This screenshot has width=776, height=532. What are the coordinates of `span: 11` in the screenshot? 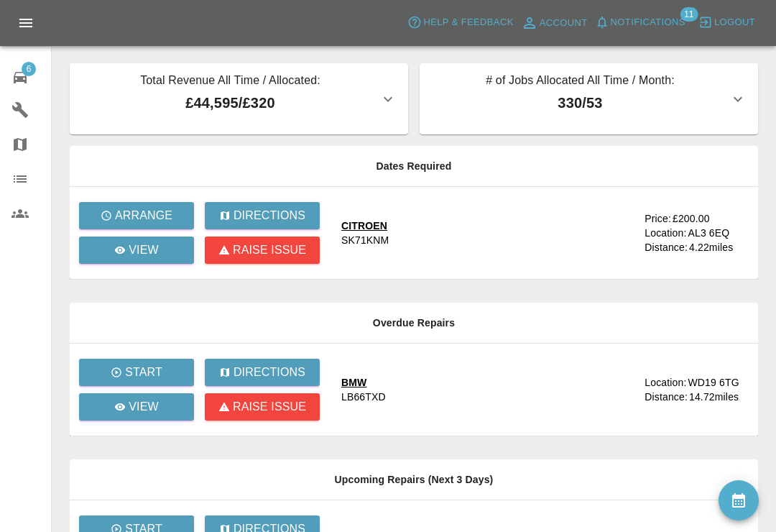 It's located at (689, 14).